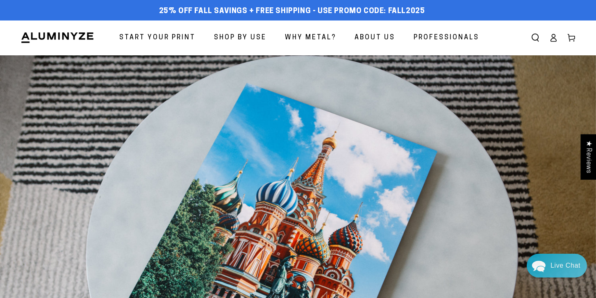  What do you see at coordinates (565, 266) in the screenshot?
I see `div: Contact Us Directly` at bounding box center [565, 266].